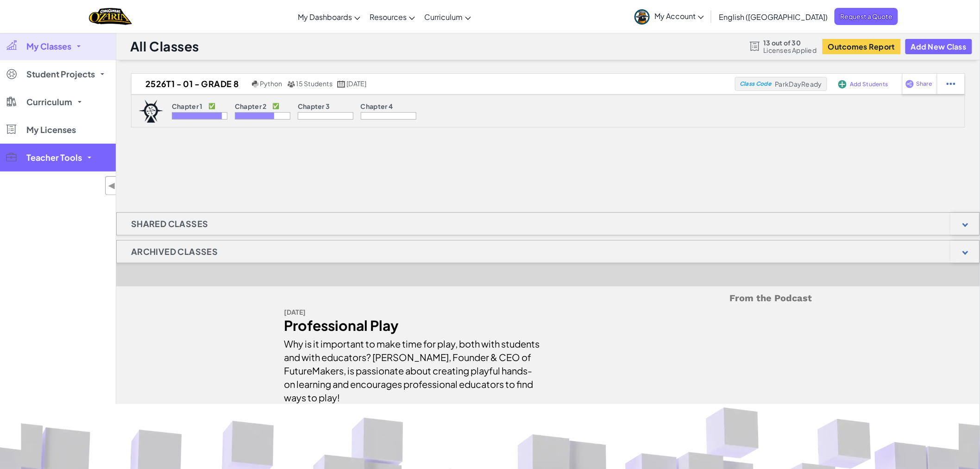  Describe the element at coordinates (314, 83) in the screenshot. I see `span: 15 Students` at that location.